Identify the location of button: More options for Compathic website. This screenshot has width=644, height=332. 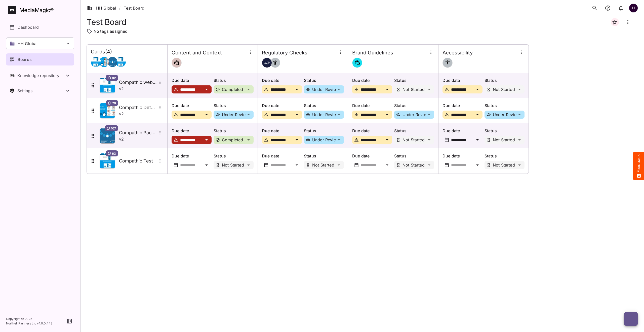
(160, 83).